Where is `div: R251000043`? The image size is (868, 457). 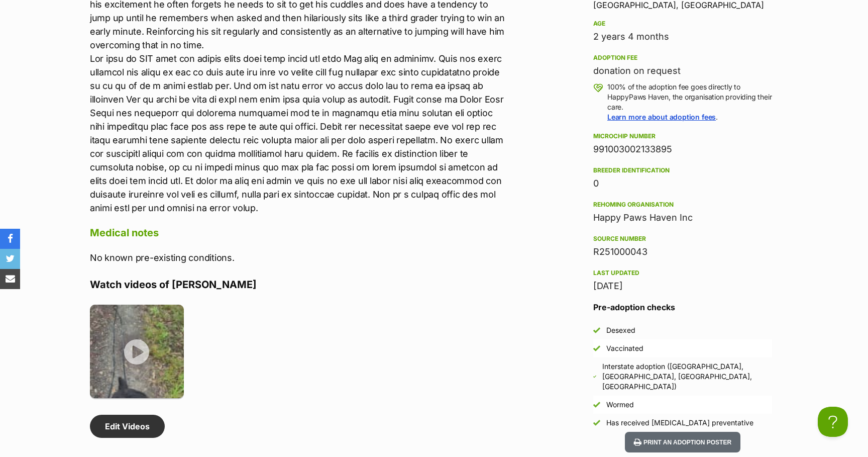
div: R251000043 is located at coordinates (683, 252).